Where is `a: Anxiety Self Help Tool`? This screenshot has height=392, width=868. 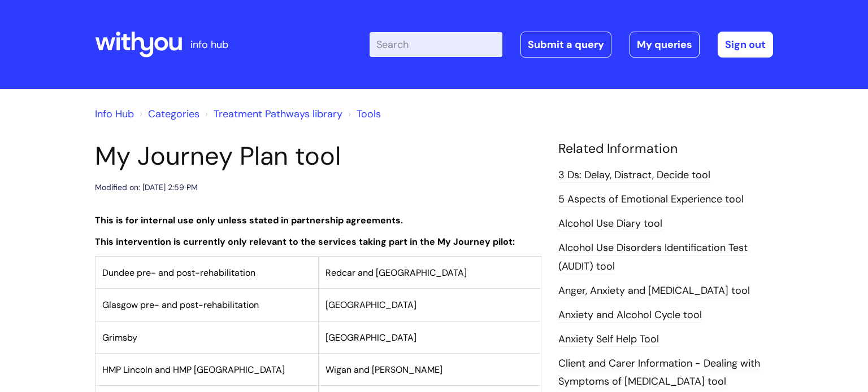 a: Anxiety Self Help Tool is located at coordinates (608, 340).